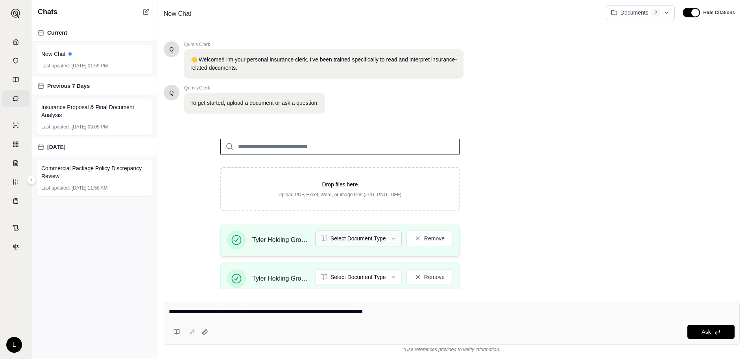  What do you see at coordinates (16, 246) in the screenshot?
I see `a: Legal Search Engine` at bounding box center [16, 246].